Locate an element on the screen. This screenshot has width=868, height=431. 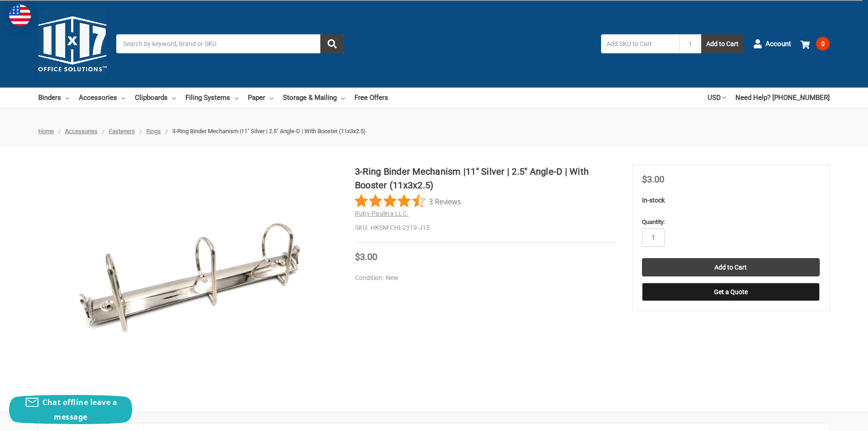
a: Clipboards is located at coordinates (155, 97).